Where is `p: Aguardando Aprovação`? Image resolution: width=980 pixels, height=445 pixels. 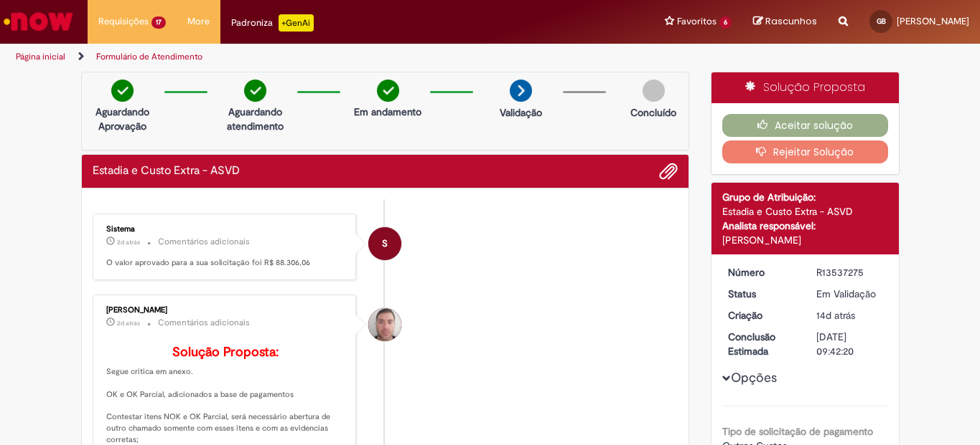 p: Aguardando Aprovação is located at coordinates (122, 119).